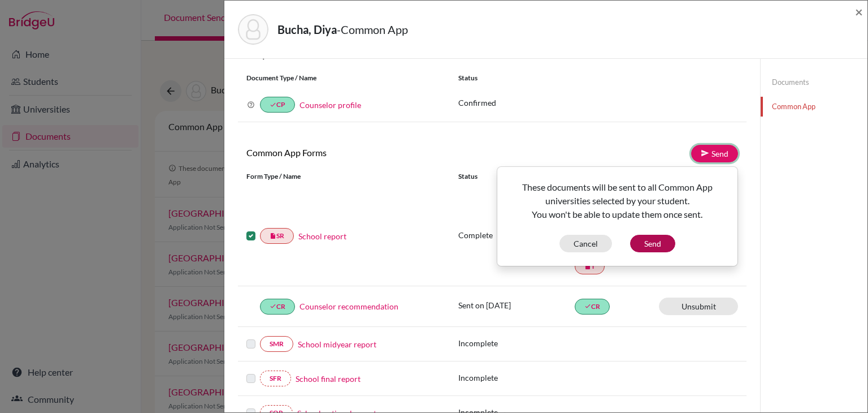 The height and width of the screenshot is (413, 868). What do you see at coordinates (617, 216) in the screenshot?
I see `div: Send` at bounding box center [617, 216].